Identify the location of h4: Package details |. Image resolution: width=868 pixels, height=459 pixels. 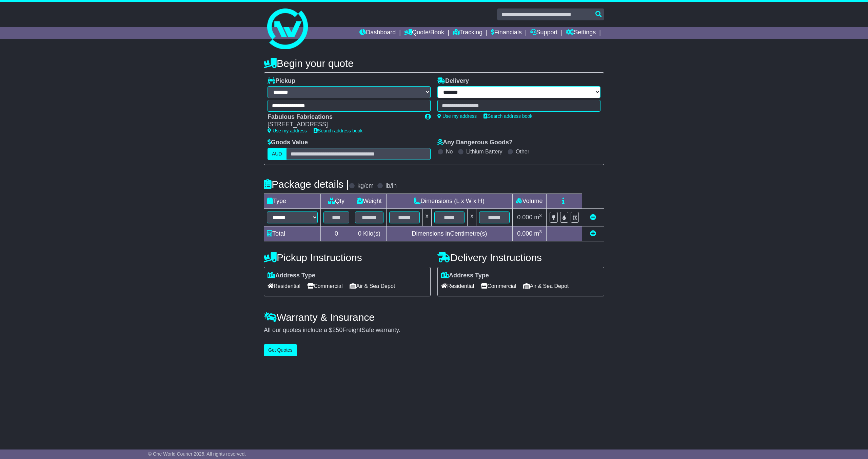
(306, 184).